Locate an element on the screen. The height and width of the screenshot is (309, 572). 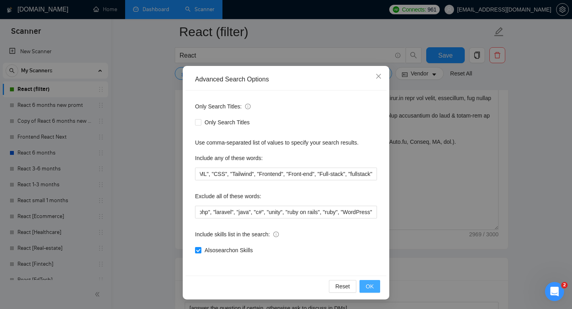
label: Include any of these words: is located at coordinates (229, 158).